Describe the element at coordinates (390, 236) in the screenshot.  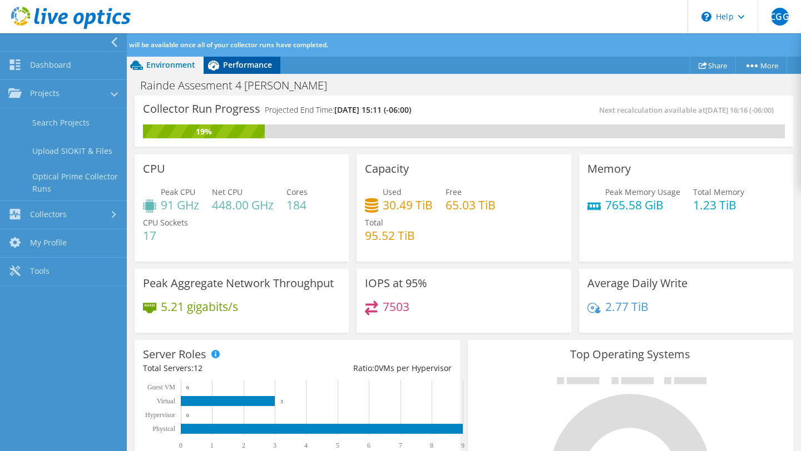
I see `h4: 95.52 TiB` at that location.